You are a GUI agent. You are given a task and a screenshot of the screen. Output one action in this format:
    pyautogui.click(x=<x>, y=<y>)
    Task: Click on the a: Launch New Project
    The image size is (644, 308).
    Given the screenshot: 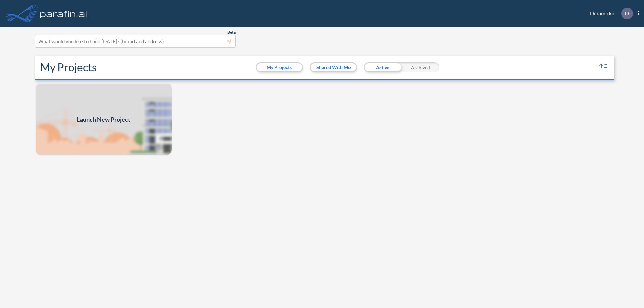 What is the action you would take?
    pyautogui.click(x=103, y=120)
    